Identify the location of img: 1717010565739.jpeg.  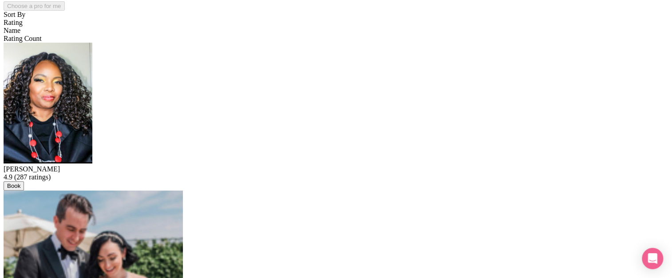
(48, 103).